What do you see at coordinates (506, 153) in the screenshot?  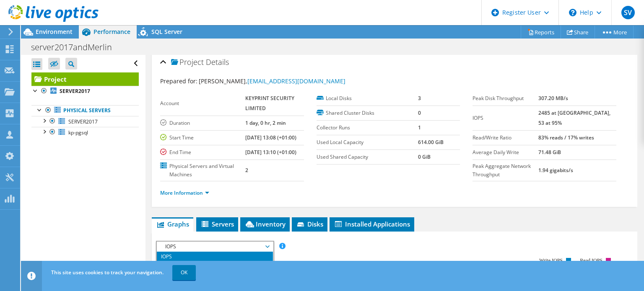 I see `label: Average Daily Write` at bounding box center [506, 153].